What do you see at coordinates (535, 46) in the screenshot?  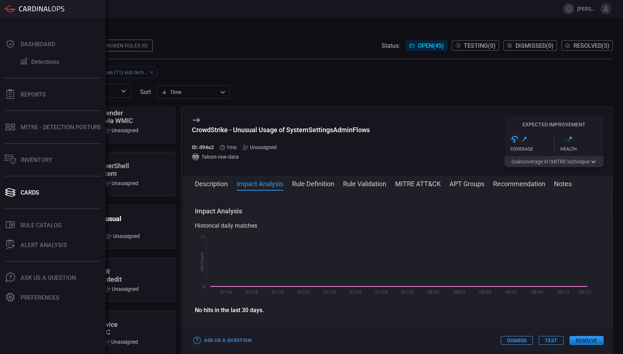 I see `span: Dismissed ( 0 )` at bounding box center [535, 46].